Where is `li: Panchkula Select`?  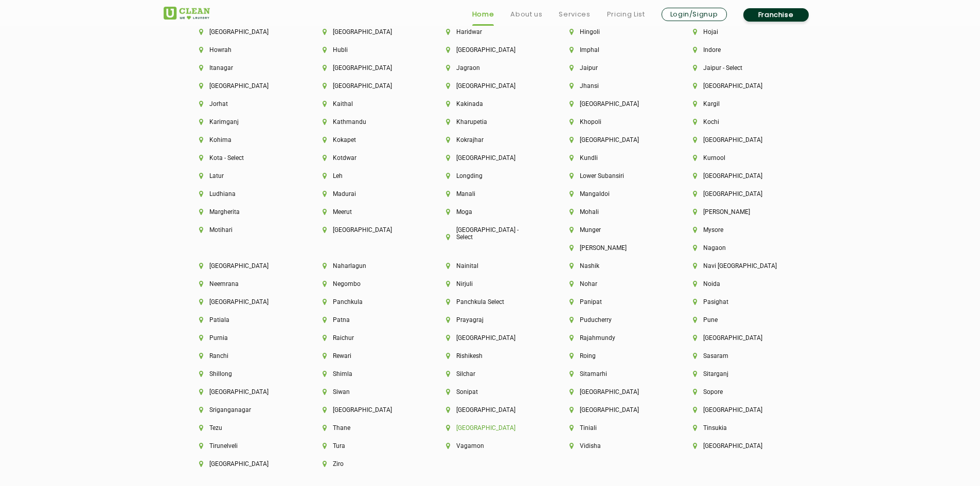 li: Panchkula Select is located at coordinates (490, 302).